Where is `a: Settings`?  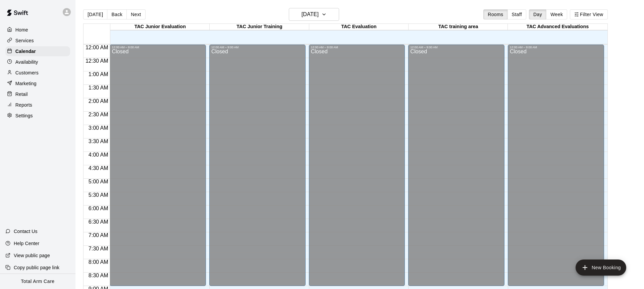 a: Settings is located at coordinates (38, 116).